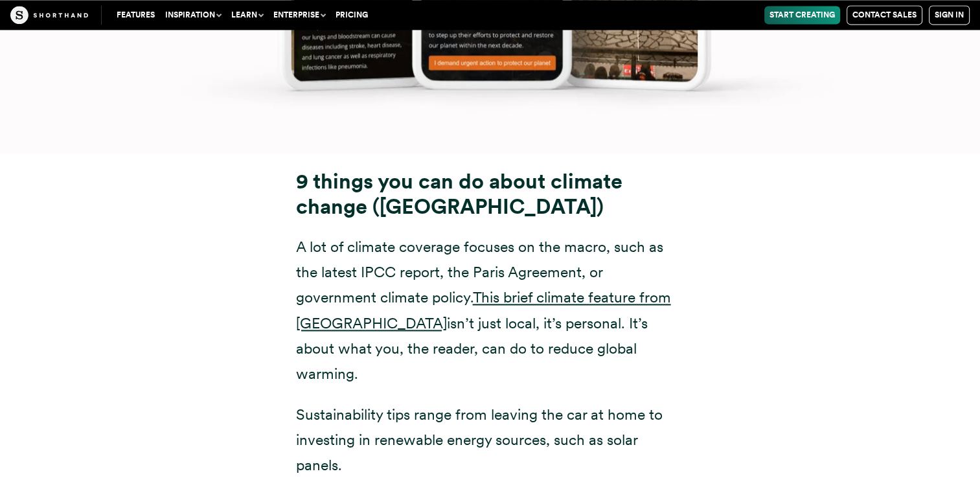  What do you see at coordinates (136, 15) in the screenshot?
I see `a: Features` at bounding box center [136, 15].